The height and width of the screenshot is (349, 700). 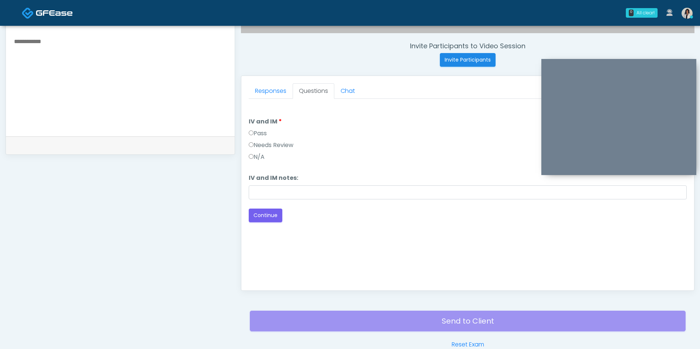 What do you see at coordinates (270, 91) in the screenshot?
I see `a: Responses` at bounding box center [270, 91].